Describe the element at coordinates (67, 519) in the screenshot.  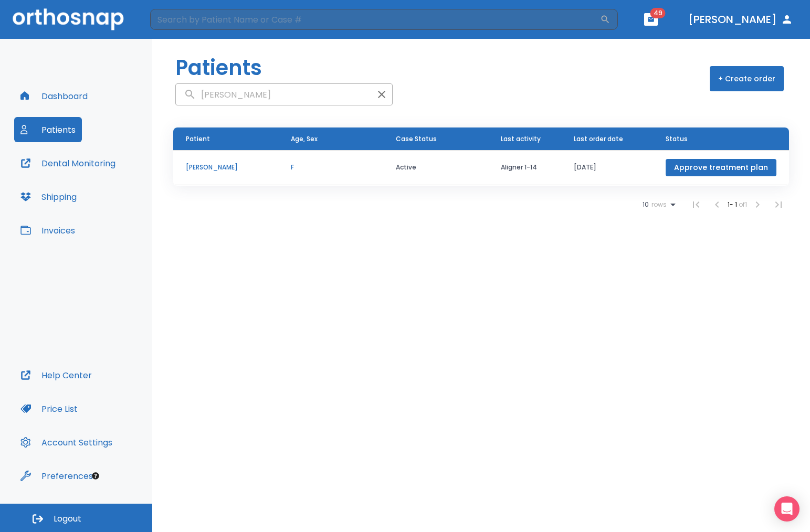
I see `span: Logout` at that location.